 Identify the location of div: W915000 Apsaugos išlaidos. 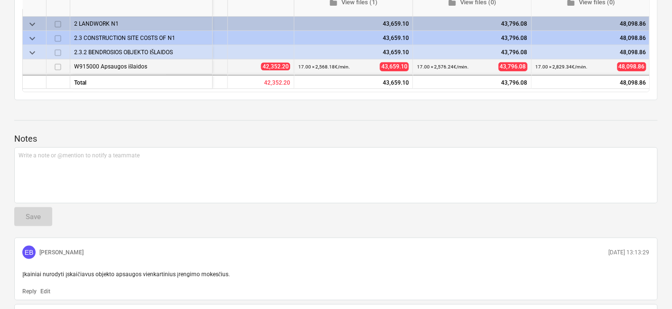
(141, 66).